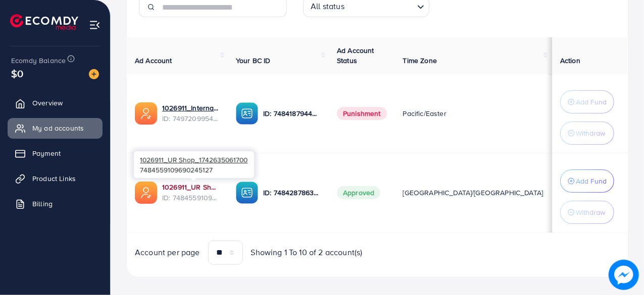 Image resolution: width=644 pixels, height=295 pixels. What do you see at coordinates (355, 55) in the screenshot?
I see `span: Ad Account Status` at bounding box center [355, 55].